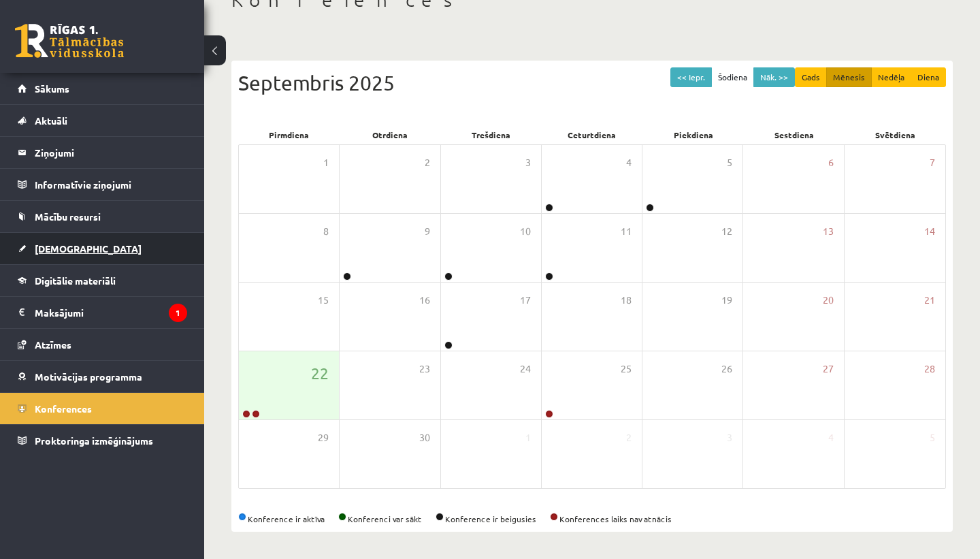 This screenshot has width=980, height=559. Describe the element at coordinates (69, 41) in the screenshot. I see `a: Rīgas 1. Tālmācības vidusskola` at that location.